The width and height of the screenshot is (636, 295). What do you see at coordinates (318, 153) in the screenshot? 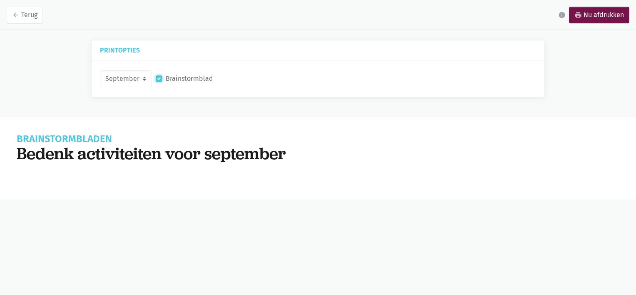
I see `h1: Bedenk activiteiten voor september` at bounding box center [318, 153].